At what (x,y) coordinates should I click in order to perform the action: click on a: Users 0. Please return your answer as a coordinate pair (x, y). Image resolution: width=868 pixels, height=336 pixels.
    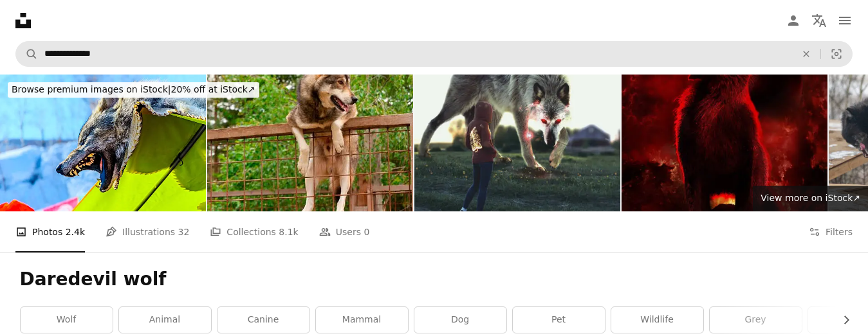
    Looking at the image, I should click on (345, 232).